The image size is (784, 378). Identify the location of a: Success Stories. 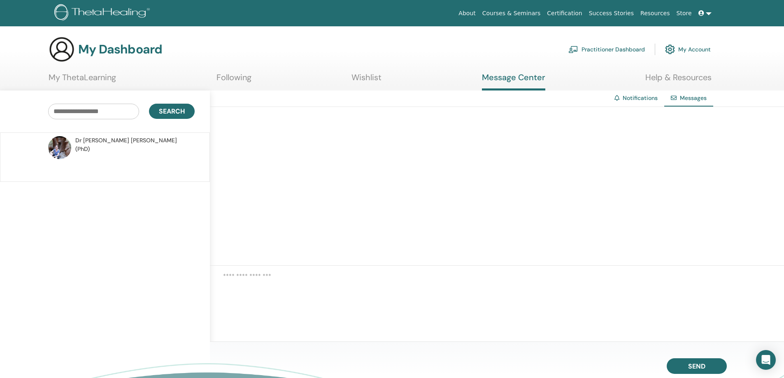
(611, 13).